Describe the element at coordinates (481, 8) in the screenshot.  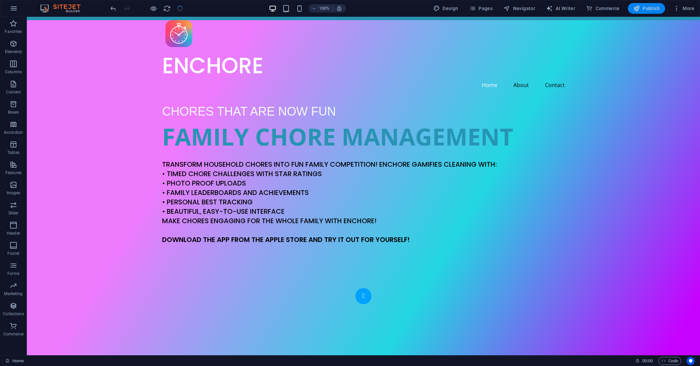
I see `button: Pages` at that location.